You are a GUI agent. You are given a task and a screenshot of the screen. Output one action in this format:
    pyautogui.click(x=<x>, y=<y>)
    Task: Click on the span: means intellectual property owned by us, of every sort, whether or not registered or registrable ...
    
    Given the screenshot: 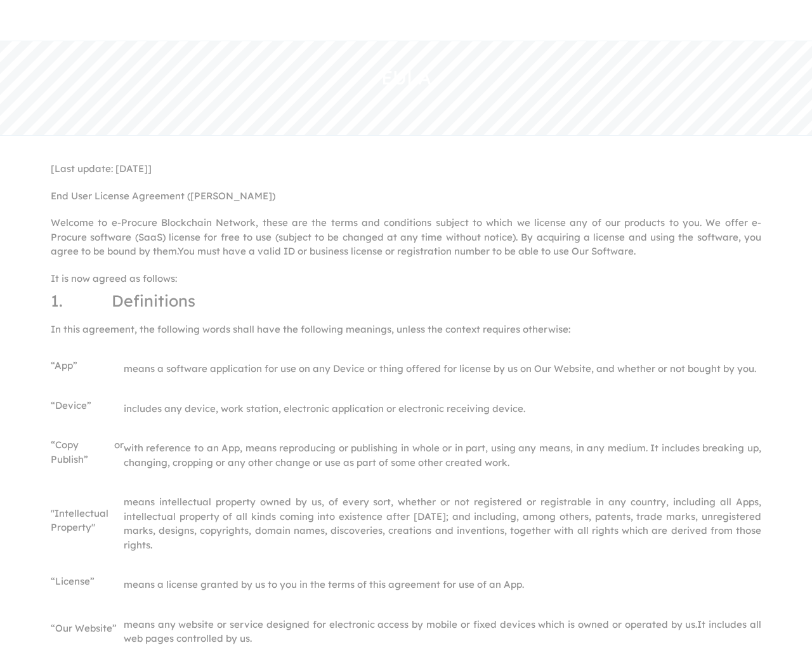 What is the action you would take?
    pyautogui.click(x=443, y=523)
    